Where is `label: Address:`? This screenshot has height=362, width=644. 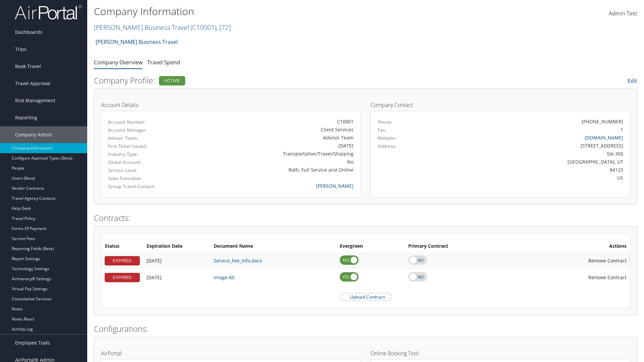
label: Address: is located at coordinates (387, 146).